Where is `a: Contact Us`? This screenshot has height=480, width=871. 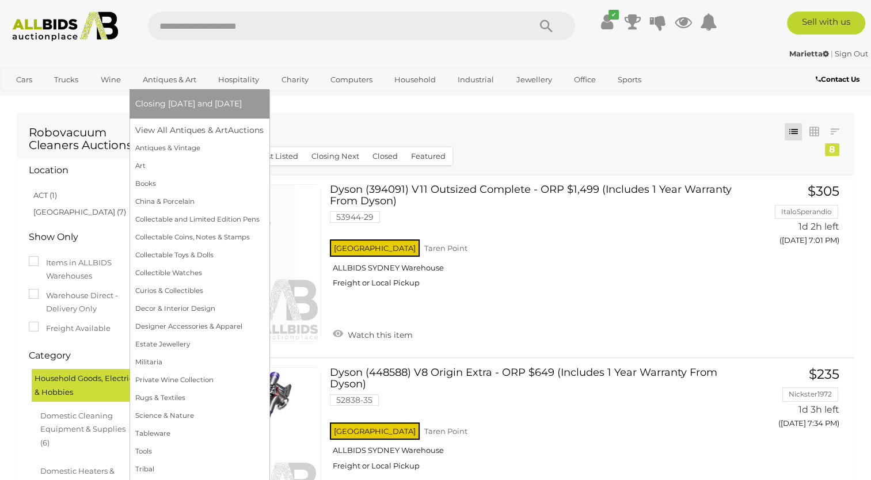
a: Contact Us is located at coordinates (838, 79).